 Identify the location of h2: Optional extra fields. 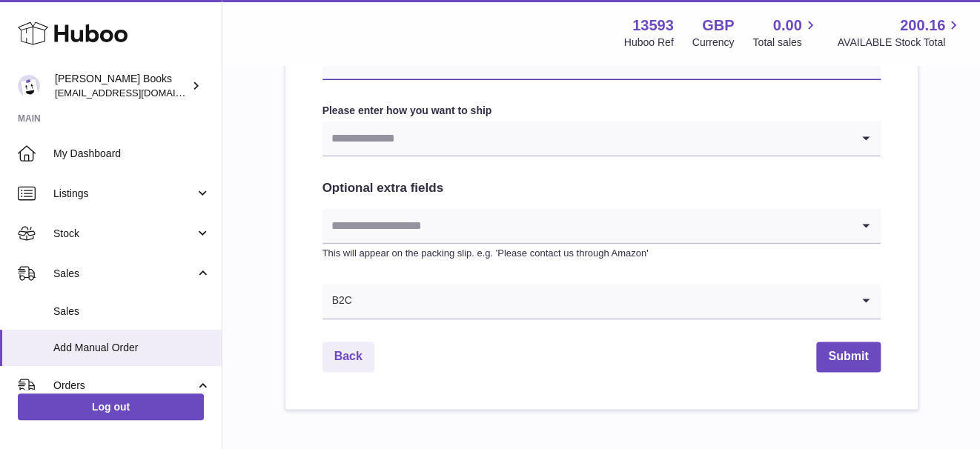
(601, 188).